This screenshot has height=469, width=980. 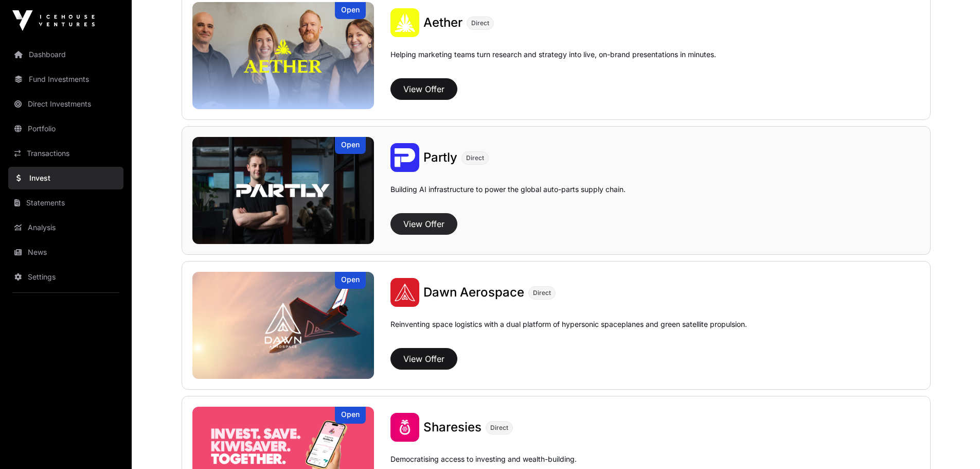 What do you see at coordinates (66, 203) in the screenshot?
I see `a: Statements` at bounding box center [66, 203].